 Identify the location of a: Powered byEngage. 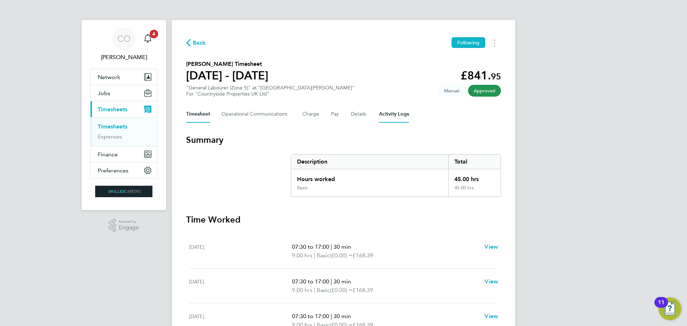
(124, 225).